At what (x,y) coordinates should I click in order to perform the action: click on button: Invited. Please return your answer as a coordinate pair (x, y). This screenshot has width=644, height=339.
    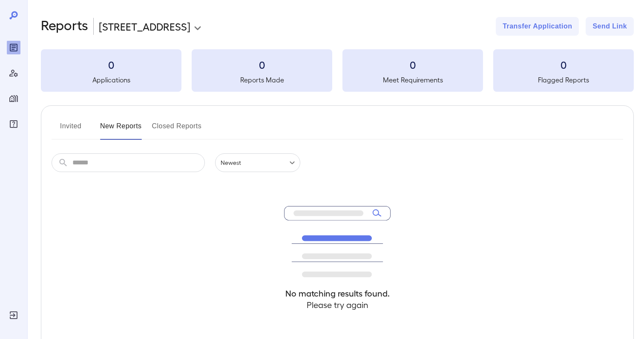
    Looking at the image, I should click on (71, 129).